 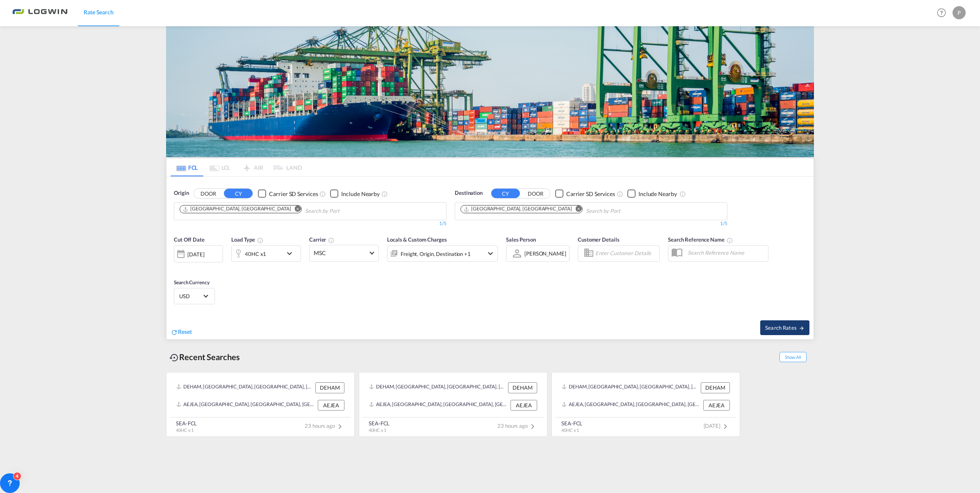 What do you see at coordinates (98, 12) in the screenshot?
I see `span: Rate Search` at bounding box center [98, 12].